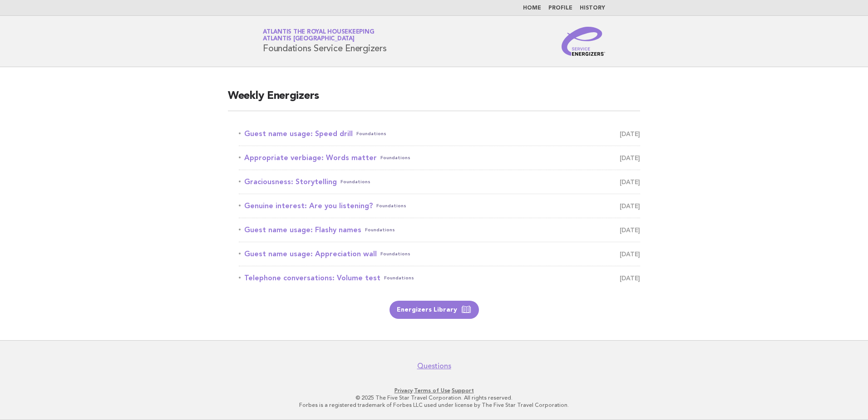 Image resolution: width=868 pixels, height=420 pixels. Describe the element at coordinates (432, 391) in the screenshot. I see `a: Terms of Use` at that location.